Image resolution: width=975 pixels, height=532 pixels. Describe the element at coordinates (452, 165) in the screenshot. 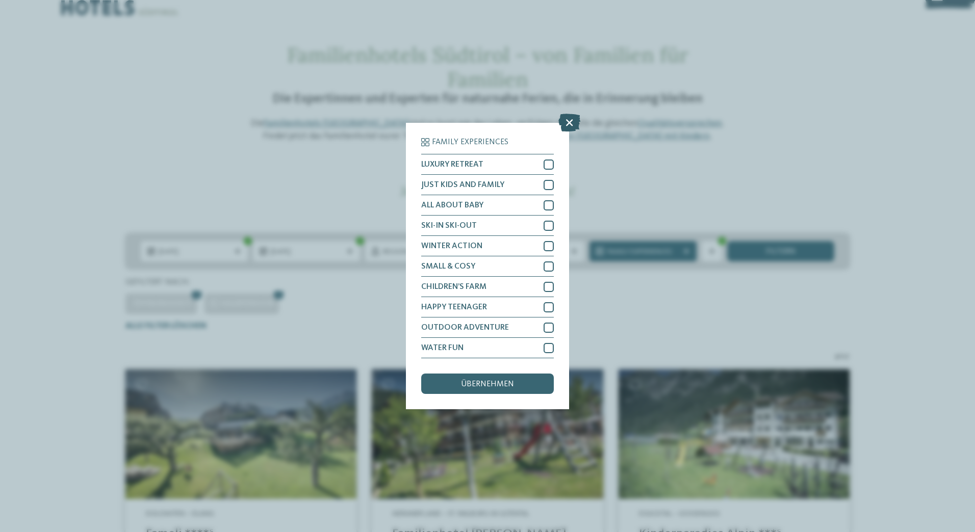

I see `span: LUXURY RETREAT` at that location.